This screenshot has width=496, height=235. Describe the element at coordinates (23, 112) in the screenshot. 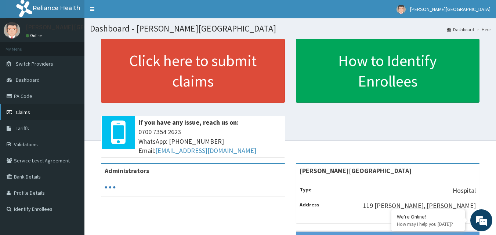

I see `span: Claims` at that location.